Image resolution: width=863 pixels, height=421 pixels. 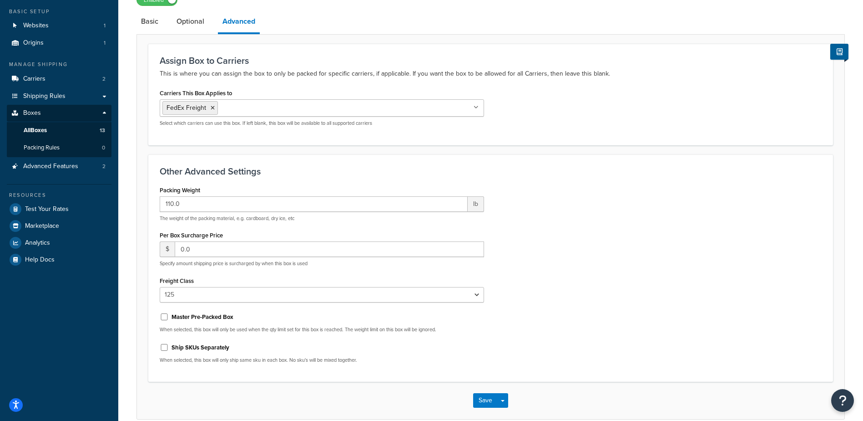 I want to click on li: Marketplace, so click(x=59, y=226).